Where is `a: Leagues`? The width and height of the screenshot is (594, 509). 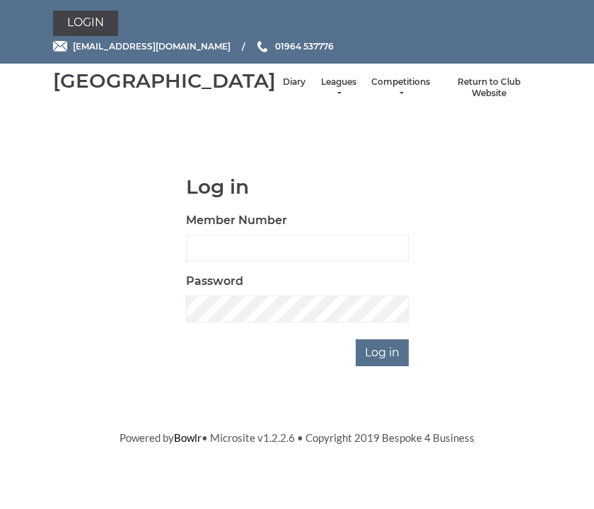 a: Leagues is located at coordinates (338, 88).